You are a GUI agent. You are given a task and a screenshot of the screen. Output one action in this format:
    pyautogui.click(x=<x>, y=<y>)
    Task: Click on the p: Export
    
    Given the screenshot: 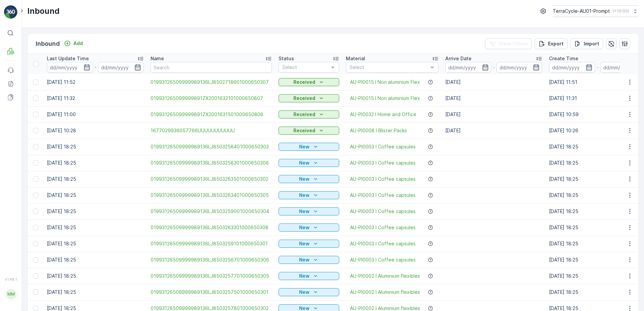 What is the action you would take?
    pyautogui.click(x=556, y=44)
    